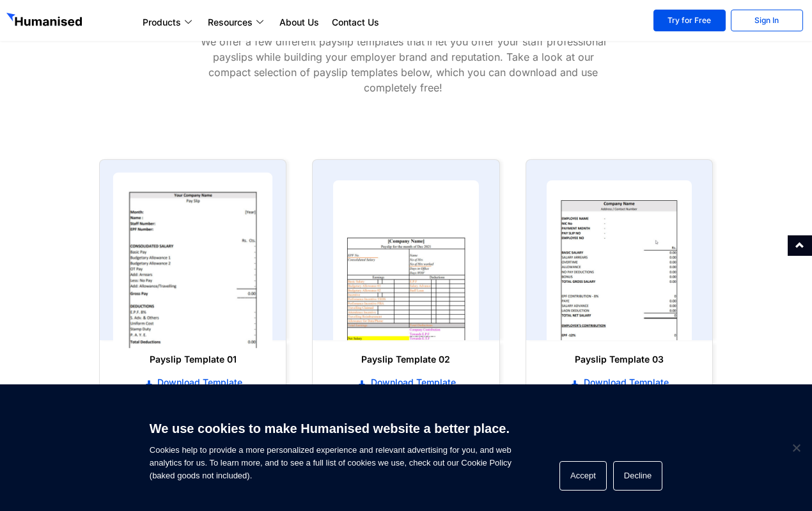 This screenshot has height=511, width=812. I want to click on a: About Us, so click(299, 22).